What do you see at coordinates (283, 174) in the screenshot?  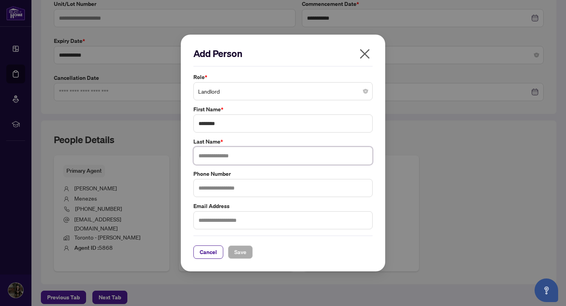 I see `label: Phone Number` at bounding box center [283, 174].